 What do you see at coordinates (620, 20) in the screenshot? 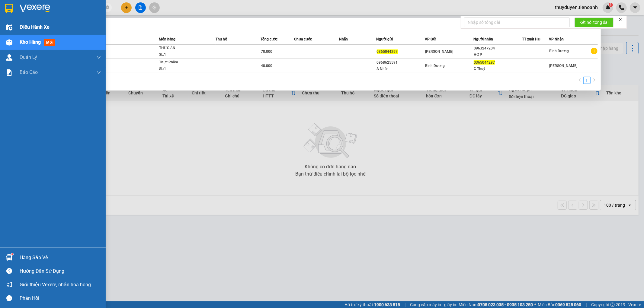
I see `span: close` at bounding box center [620, 20].